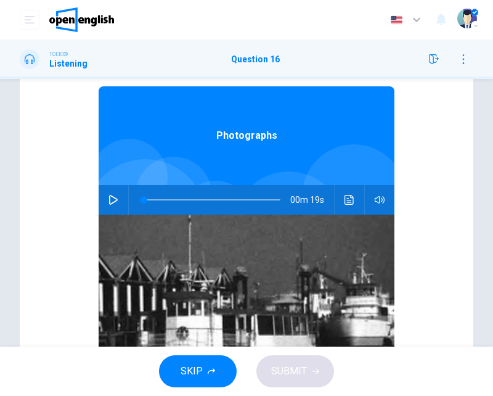 The height and width of the screenshot is (396, 493). Describe the element at coordinates (192, 371) in the screenshot. I see `span: SKIP` at that location.